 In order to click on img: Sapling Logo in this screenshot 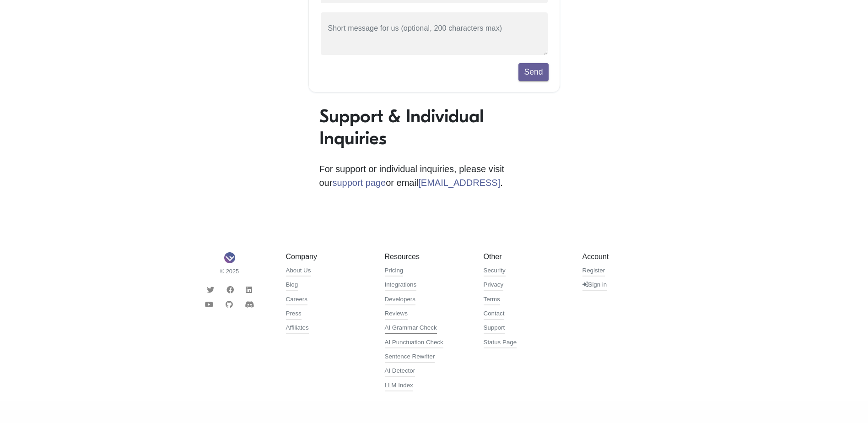, I will do `click(230, 258)`.